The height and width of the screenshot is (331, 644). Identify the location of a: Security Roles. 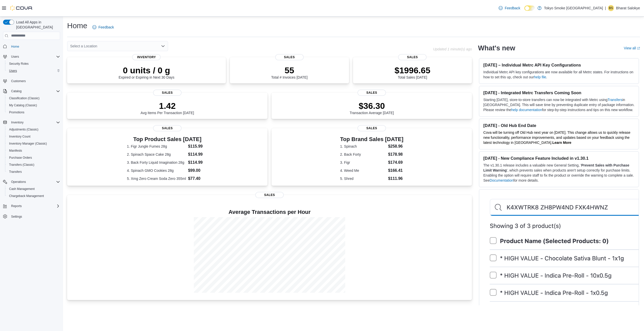
(19, 64).